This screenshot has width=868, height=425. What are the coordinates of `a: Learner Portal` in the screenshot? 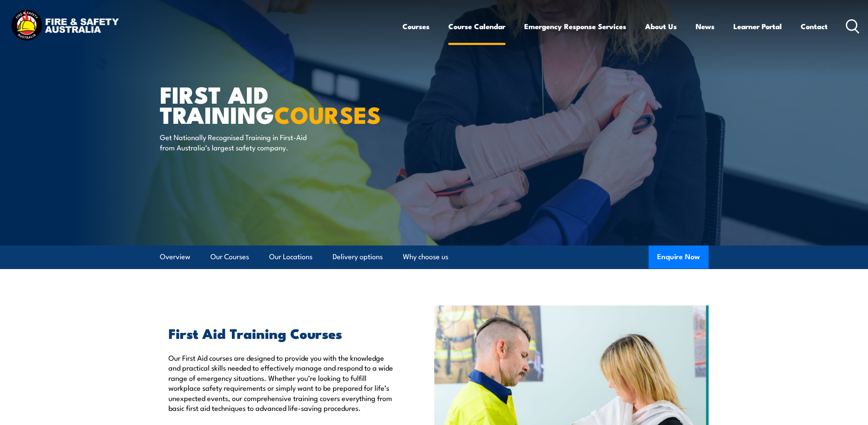 It's located at (757, 26).